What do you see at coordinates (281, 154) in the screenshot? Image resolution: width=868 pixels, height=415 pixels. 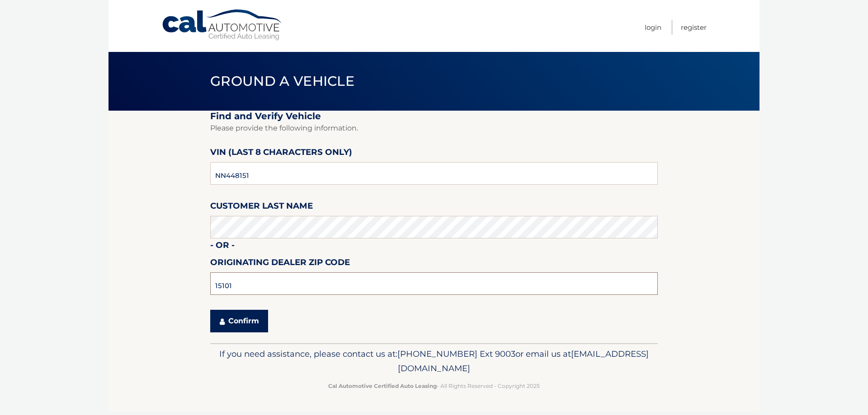 I see `label: VIN (last 8 characters only)` at bounding box center [281, 154].